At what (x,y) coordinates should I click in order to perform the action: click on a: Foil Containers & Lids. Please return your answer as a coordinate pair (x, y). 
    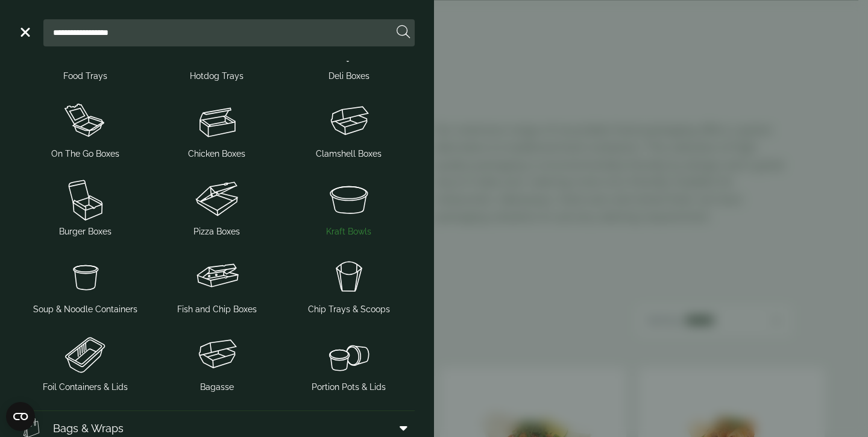
    Looking at the image, I should click on (85, 362).